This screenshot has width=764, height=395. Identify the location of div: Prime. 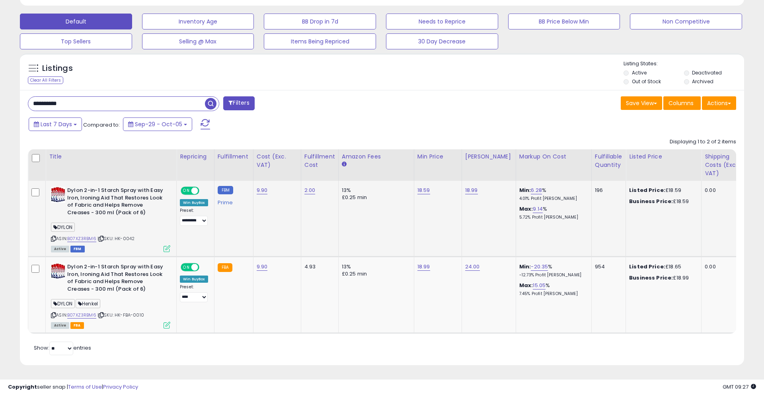
(232, 201).